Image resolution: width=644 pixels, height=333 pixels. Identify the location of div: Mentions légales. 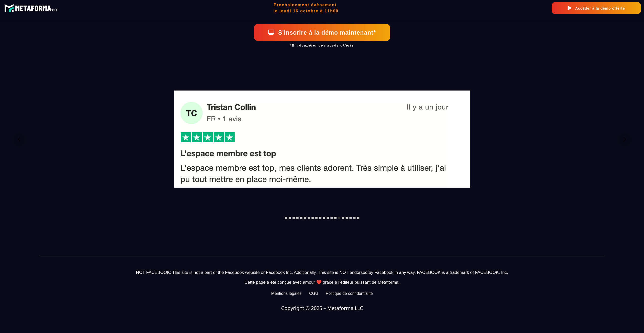
(287, 294).